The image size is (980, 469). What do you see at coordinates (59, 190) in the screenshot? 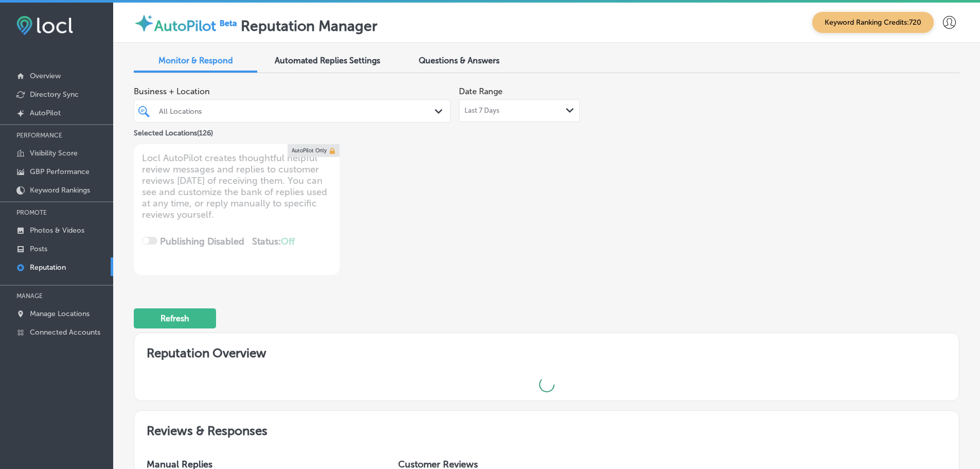
I see `p: Keyword Rankings` at bounding box center [59, 190].